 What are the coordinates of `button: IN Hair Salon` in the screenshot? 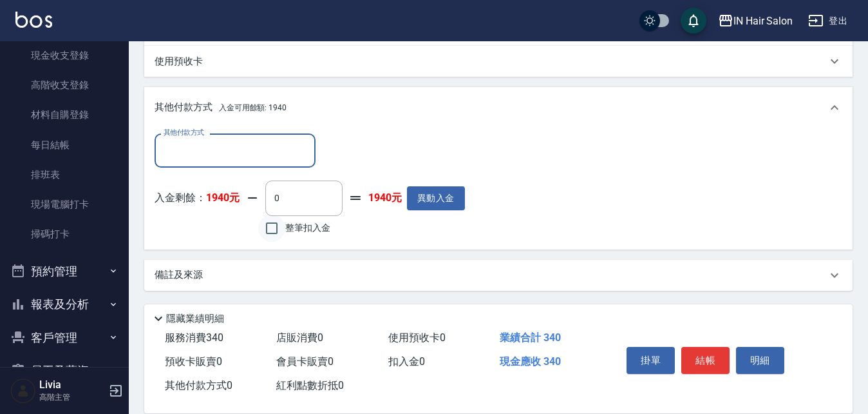 It's located at (755, 21).